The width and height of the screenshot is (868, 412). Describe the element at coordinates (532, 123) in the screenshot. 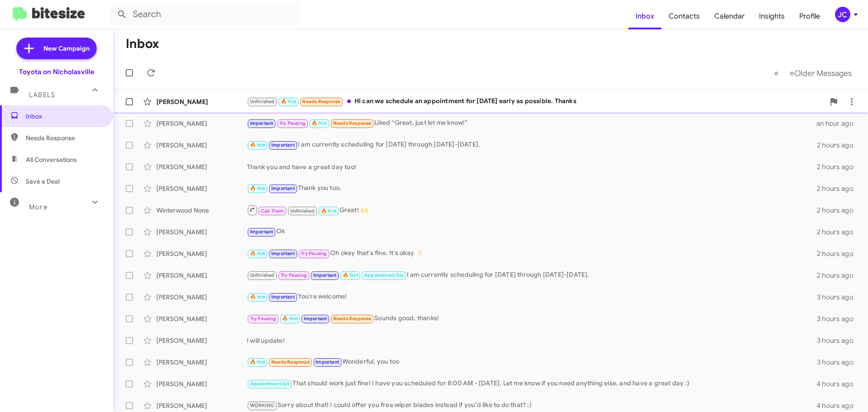

I see `div: Liked “Great, just let me know!”` at that location.